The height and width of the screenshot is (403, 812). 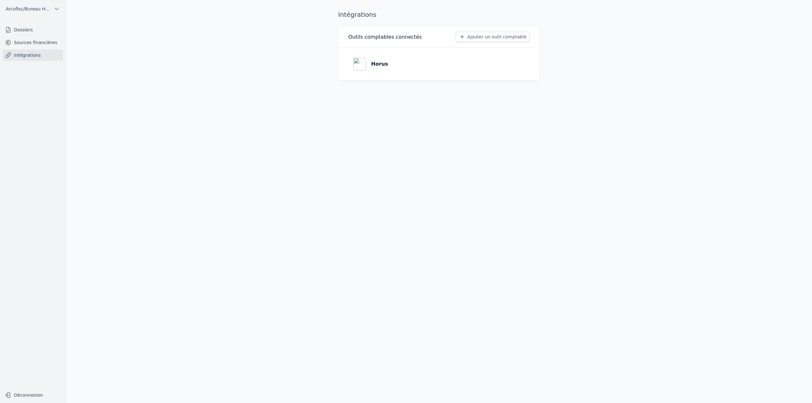 I want to click on a: Sources financières, so click(x=33, y=43).